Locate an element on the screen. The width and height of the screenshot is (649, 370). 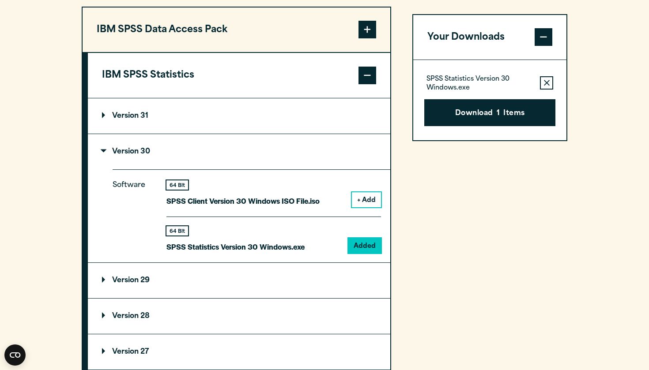
p: Version 28 is located at coordinates (126, 317).